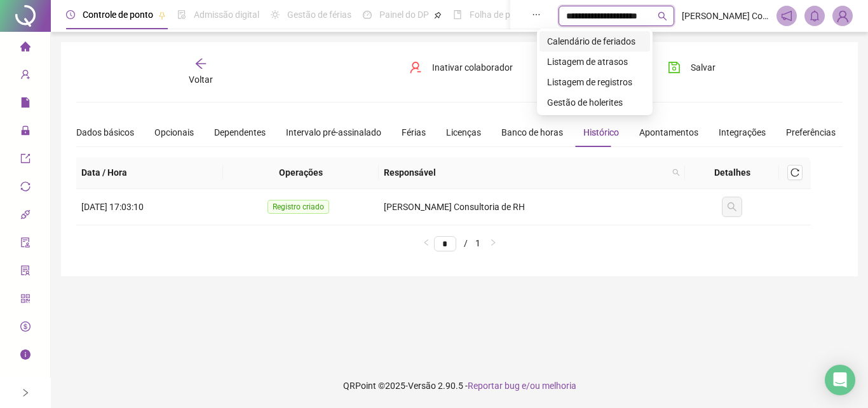 This screenshot has height=408, width=868. I want to click on div: Listagem de registros, so click(595, 82).